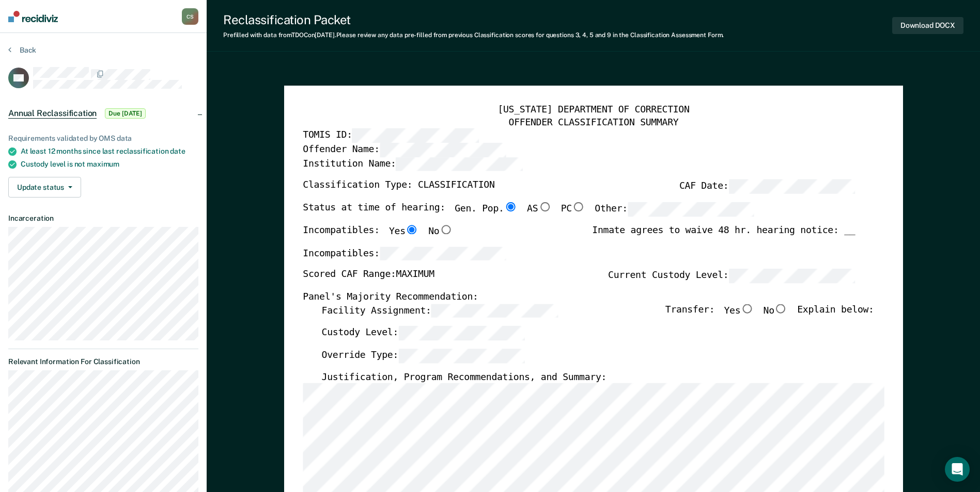 The height and width of the screenshot is (492, 980). Describe the element at coordinates (104, 138) in the screenshot. I see `div: Requirements validated by OMS data` at that location.